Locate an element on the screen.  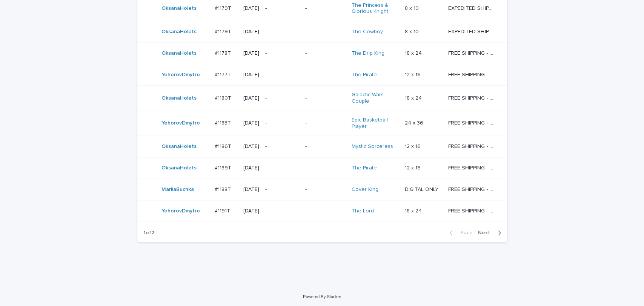
a: The Drip King is located at coordinates (368, 53).